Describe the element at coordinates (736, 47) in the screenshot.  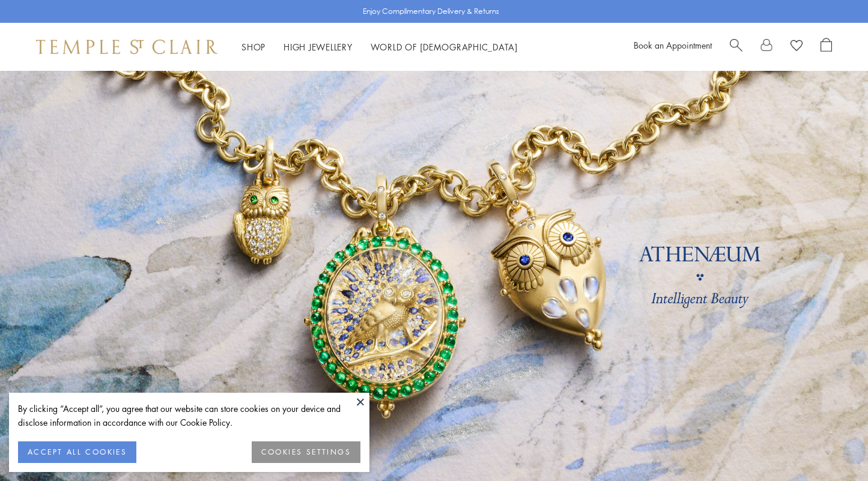
I see `a: Search` at that location.